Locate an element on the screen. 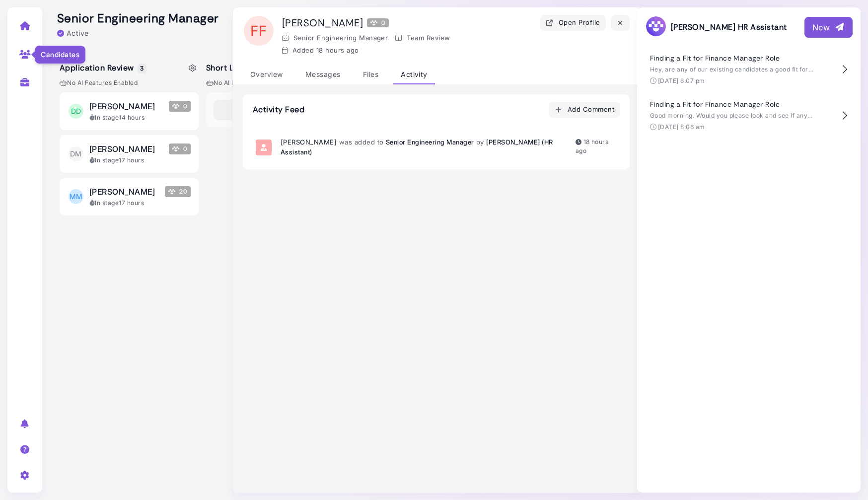 The width and height of the screenshot is (868, 500). div: Open Profile is located at coordinates (573, 23).